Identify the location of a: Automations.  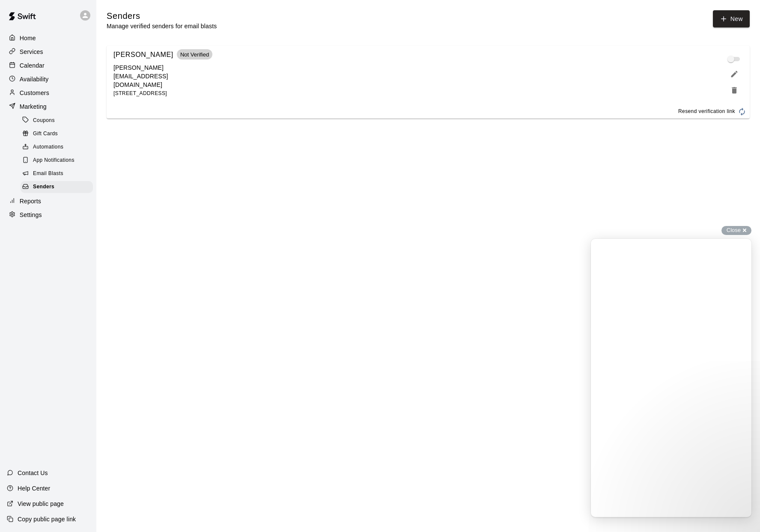
(58, 147).